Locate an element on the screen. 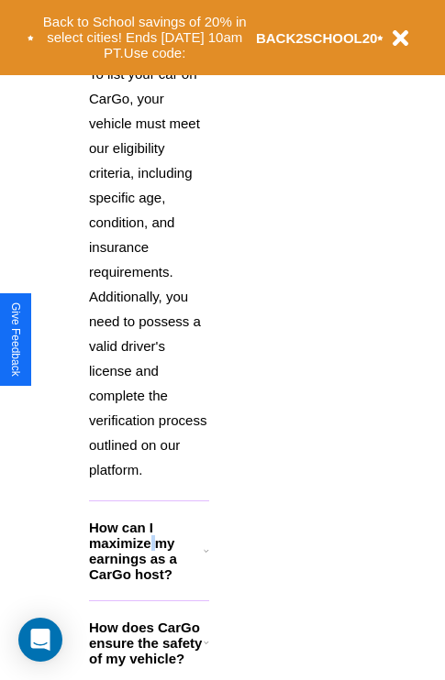 This screenshot has height=680, width=445. div: Open Intercom Messenger is located at coordinates (40, 640).